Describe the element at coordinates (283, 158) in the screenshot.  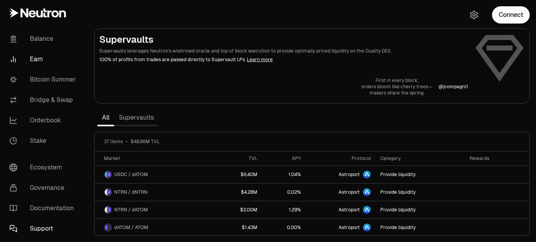
I see `div: APY` at that location.